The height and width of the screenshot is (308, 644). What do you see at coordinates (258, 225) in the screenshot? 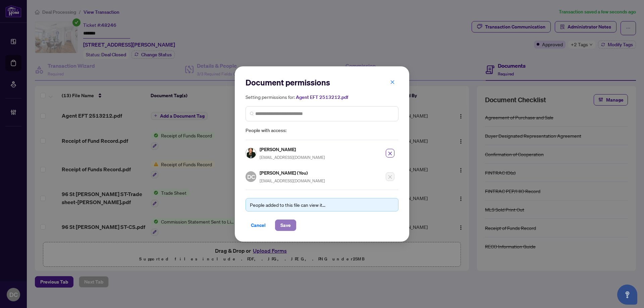
I see `span: Cancel` at bounding box center [258, 225].